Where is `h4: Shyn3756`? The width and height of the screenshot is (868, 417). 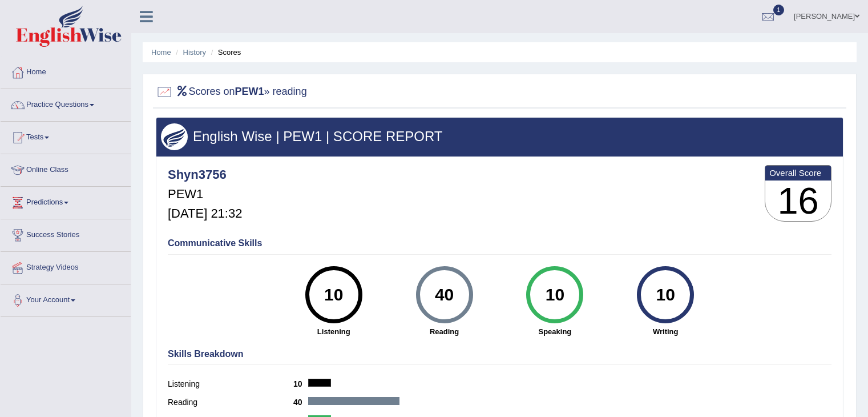 h4: Shyn3756 is located at coordinates (205, 175).